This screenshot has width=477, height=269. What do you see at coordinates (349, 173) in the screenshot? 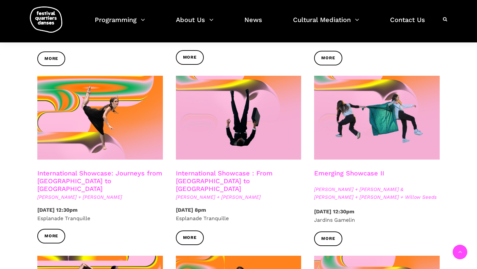
I see `a: Emerging Showcase II` at bounding box center [349, 173].